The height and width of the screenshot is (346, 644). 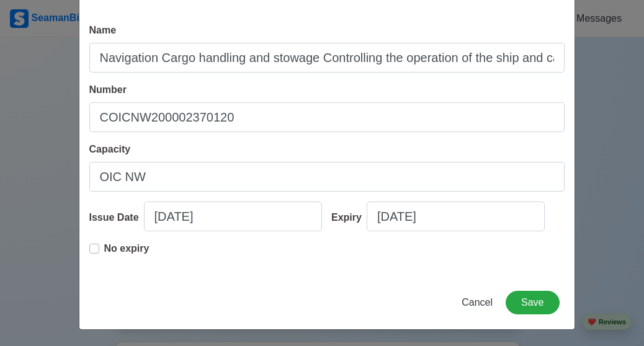 What do you see at coordinates (103, 30) in the screenshot?
I see `span: Name` at bounding box center [103, 30].